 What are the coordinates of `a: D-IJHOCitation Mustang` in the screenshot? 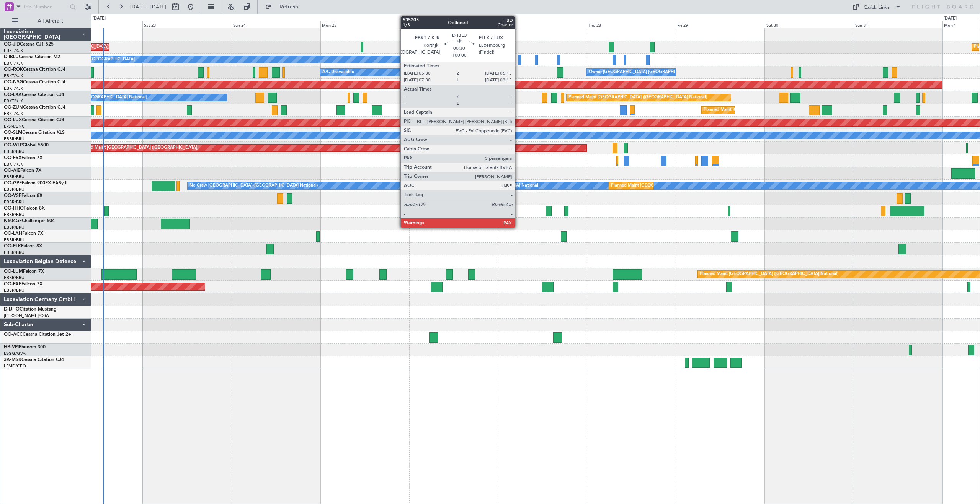 It's located at (31, 310).